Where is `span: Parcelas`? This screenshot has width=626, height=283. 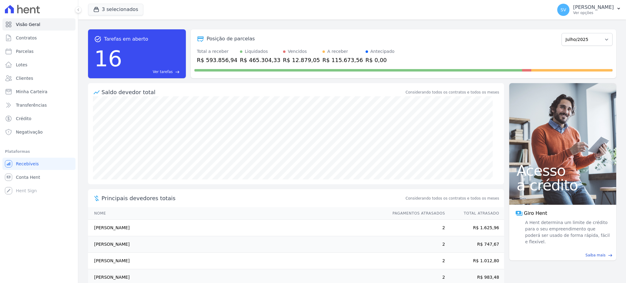
span: Parcelas is located at coordinates (25, 51).